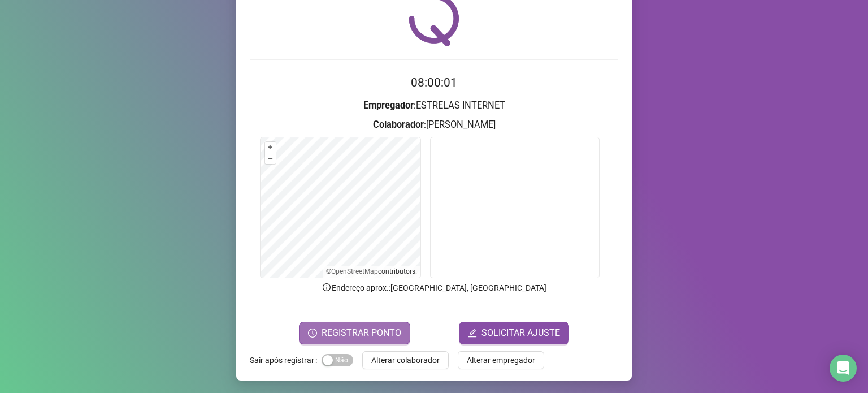  I want to click on span: clock-circle, so click(313, 333).